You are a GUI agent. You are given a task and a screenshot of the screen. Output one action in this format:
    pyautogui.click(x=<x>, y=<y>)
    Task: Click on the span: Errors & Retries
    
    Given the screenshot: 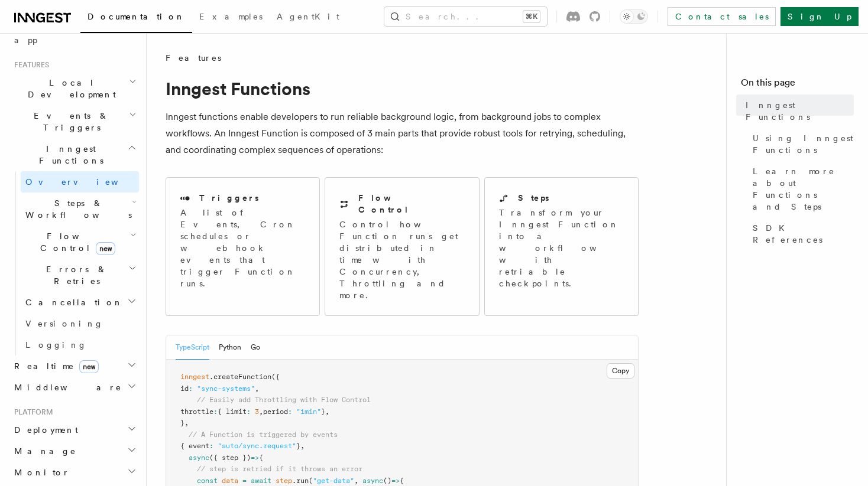 What is the action you would take?
    pyautogui.click(x=74, y=275)
    